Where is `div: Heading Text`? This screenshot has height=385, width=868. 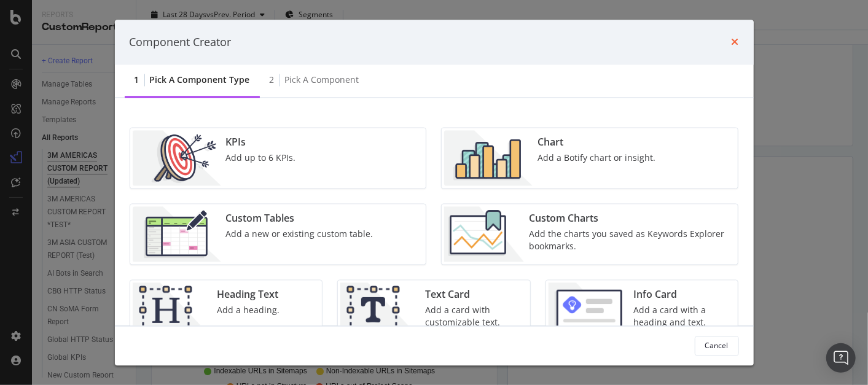 div: Heading Text is located at coordinates (249, 295).